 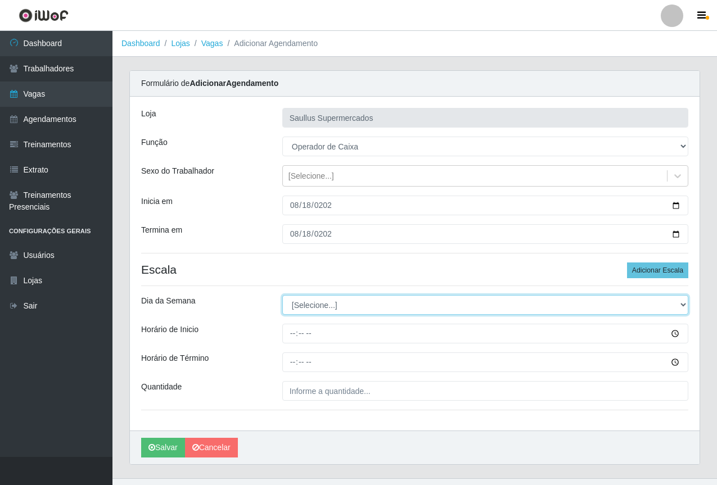 I want to click on label: Loja, so click(x=148, y=114).